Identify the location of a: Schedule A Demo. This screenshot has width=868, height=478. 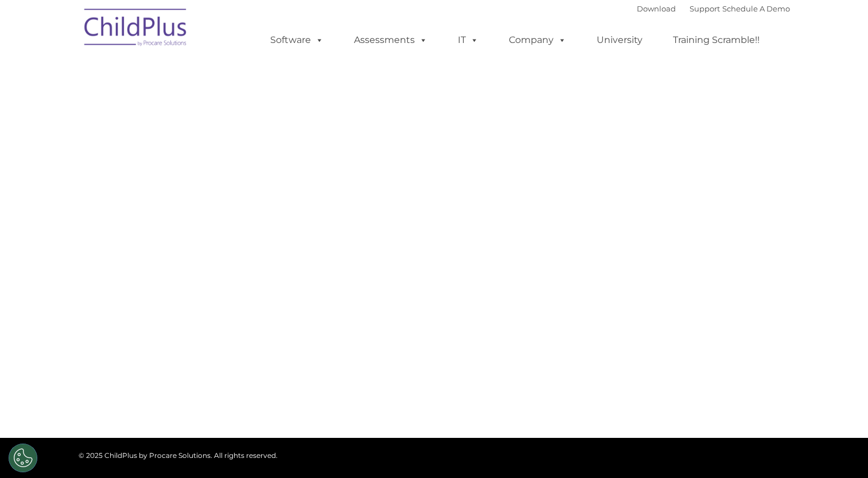
(756, 8).